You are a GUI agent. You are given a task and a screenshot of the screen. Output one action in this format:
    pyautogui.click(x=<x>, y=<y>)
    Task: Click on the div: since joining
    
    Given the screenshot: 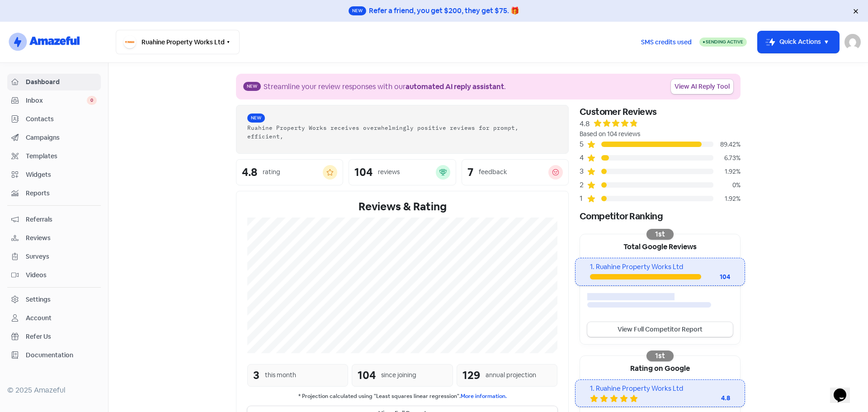 What is the action you would take?
    pyautogui.click(x=399, y=375)
    